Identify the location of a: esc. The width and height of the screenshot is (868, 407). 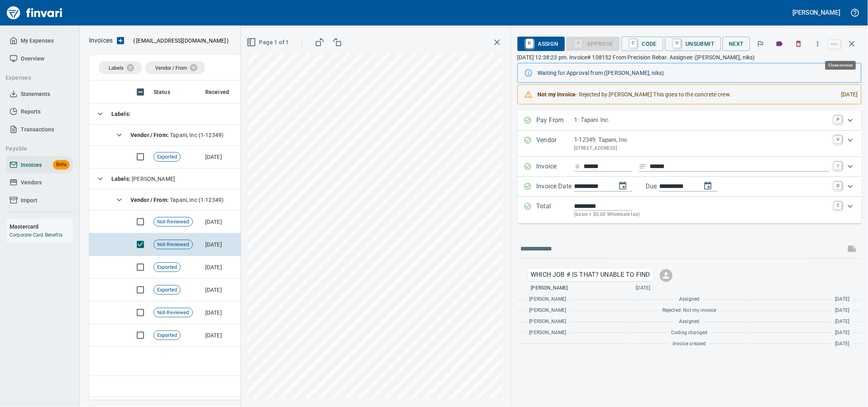
(835, 44).